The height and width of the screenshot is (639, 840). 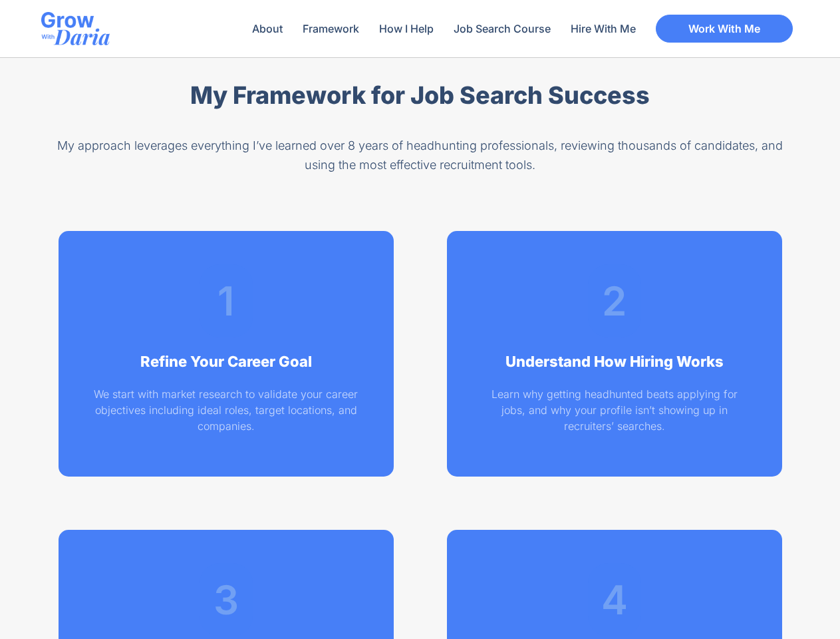 What do you see at coordinates (330, 28) in the screenshot?
I see `a: Framework` at bounding box center [330, 28].